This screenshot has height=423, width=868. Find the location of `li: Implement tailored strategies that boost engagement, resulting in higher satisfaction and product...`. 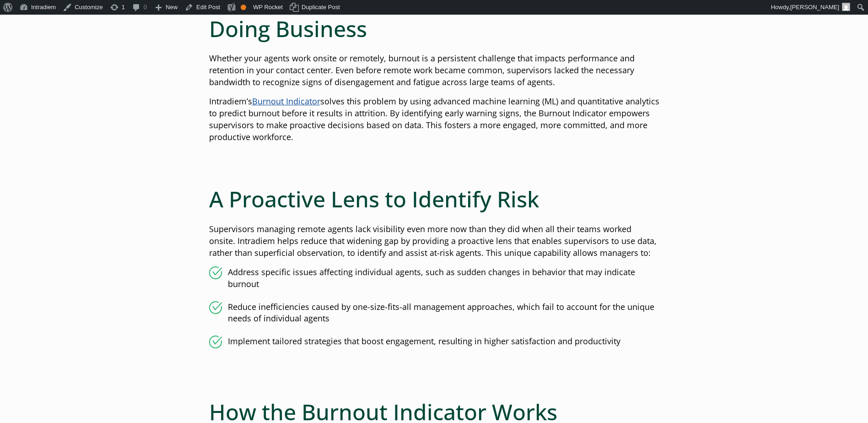

li: Implement tailored strategies that boost engagement, resulting in higher satisfaction and product... is located at coordinates (435, 342).